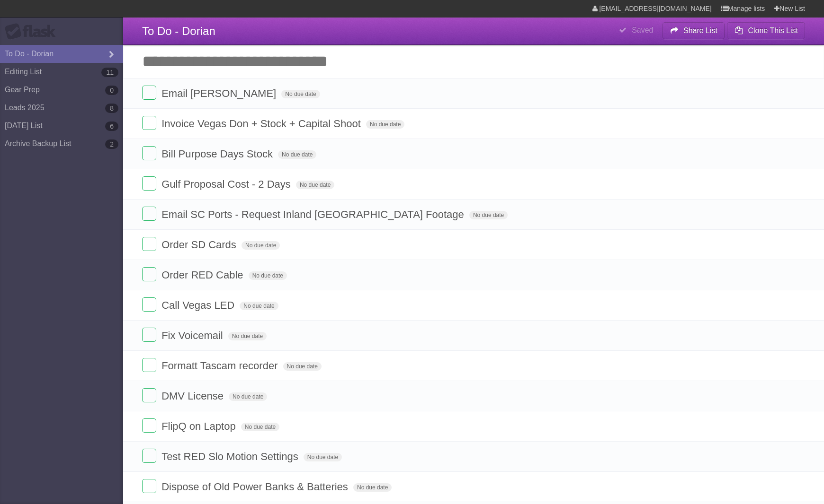 The height and width of the screenshot is (504, 824). What do you see at coordinates (772, 30) in the screenshot?
I see `b: Clone This List` at bounding box center [772, 30].